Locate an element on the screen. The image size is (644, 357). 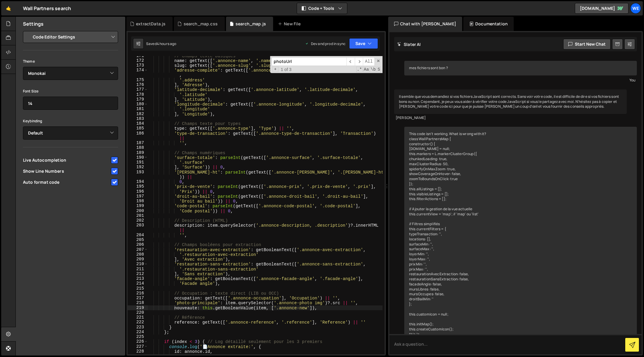
div: 183 is located at coordinates (138, 119).